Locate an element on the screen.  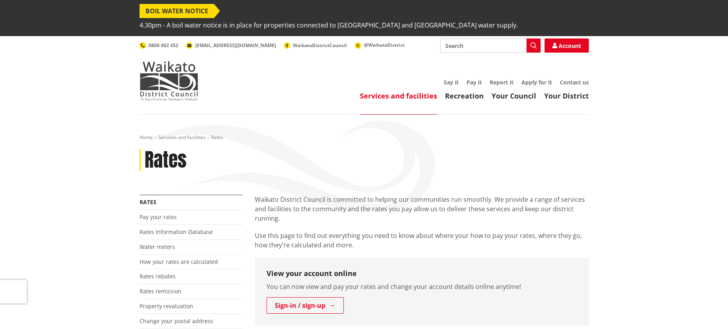
a: Rates Information Database is located at coordinates (176, 231).